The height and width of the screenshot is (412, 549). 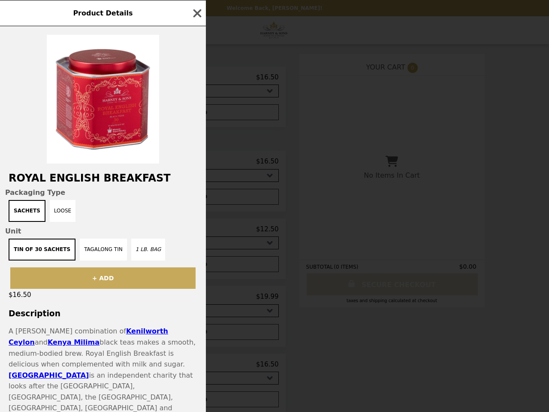 What do you see at coordinates (103, 249) in the screenshot?
I see `button: Tagalong Tin` at bounding box center [103, 249].